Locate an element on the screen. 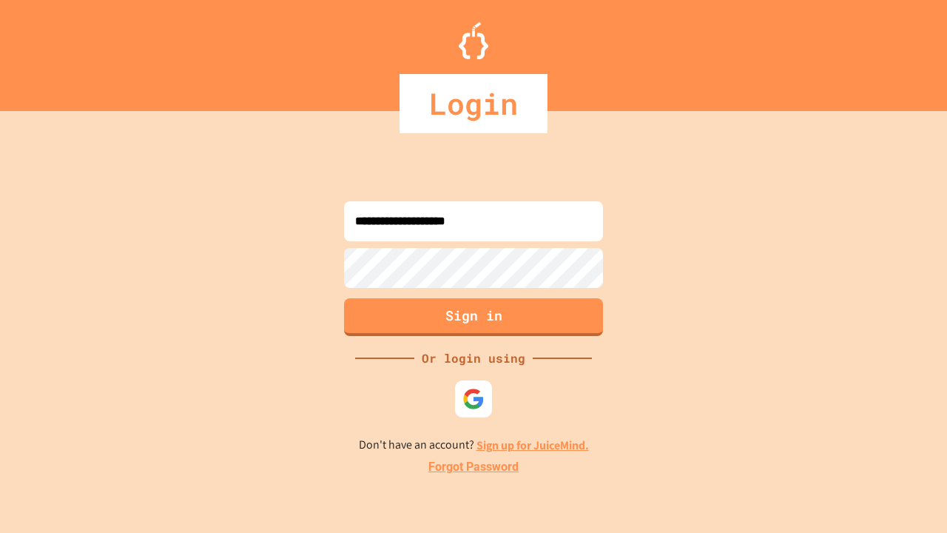  button: Sign in is located at coordinates (474, 317).